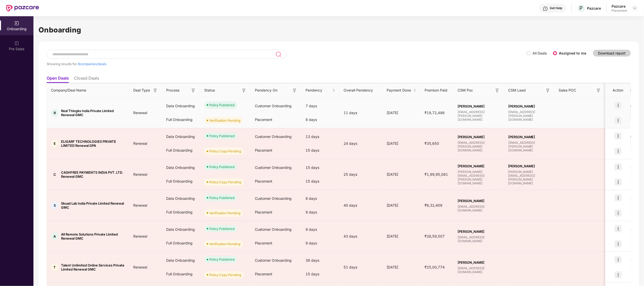 This screenshot has height=286, width=644. Describe the element at coordinates (581, 8) in the screenshot. I see `span: P` at that location.